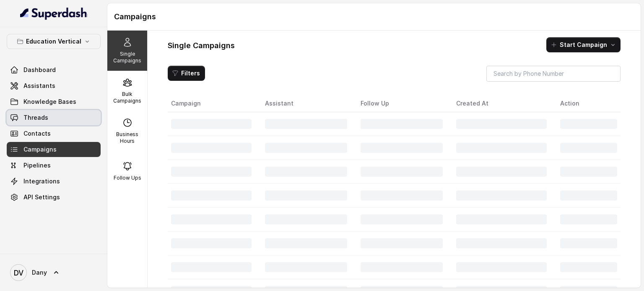 The image size is (644, 291). Describe the element at coordinates (583, 45) in the screenshot. I see `button: Start Campaign` at that location.